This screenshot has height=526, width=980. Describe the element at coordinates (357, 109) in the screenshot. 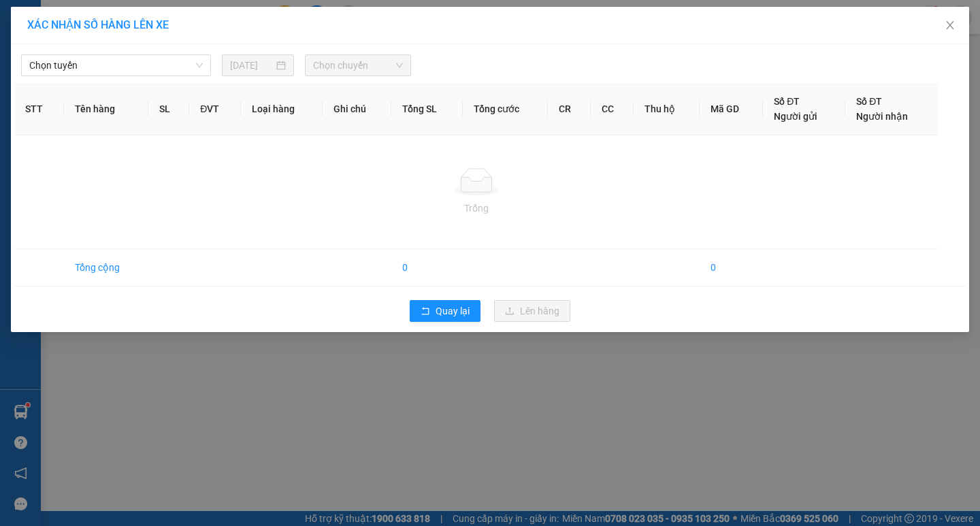

I see `th: Ghi chú` at that location.